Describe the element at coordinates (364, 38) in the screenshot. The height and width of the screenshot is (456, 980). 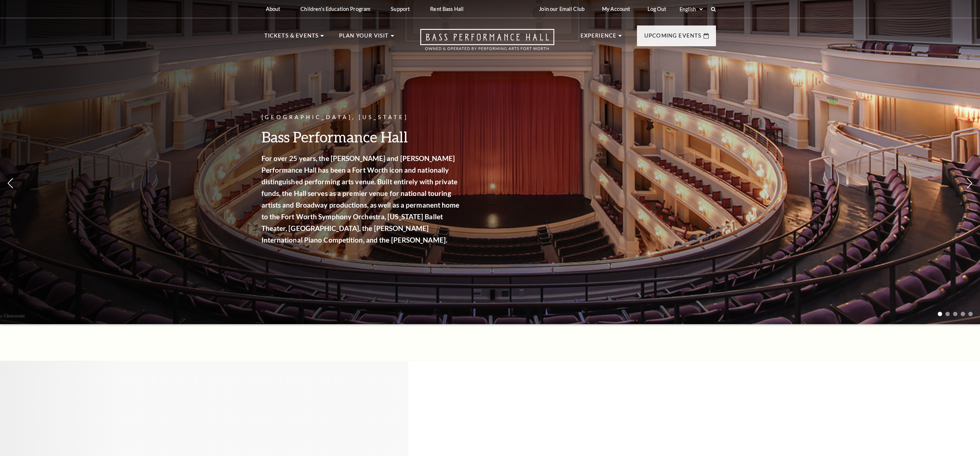
I see `p: Plan Your Visit` at that location.